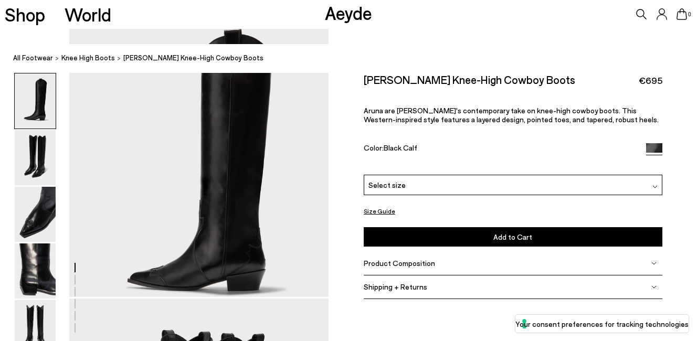 Image resolution: width=697 pixels, height=341 pixels. Describe the element at coordinates (35, 214) in the screenshot. I see `img: Aruna Leather Knee-High Cowboy Boots - Image 3` at that location.